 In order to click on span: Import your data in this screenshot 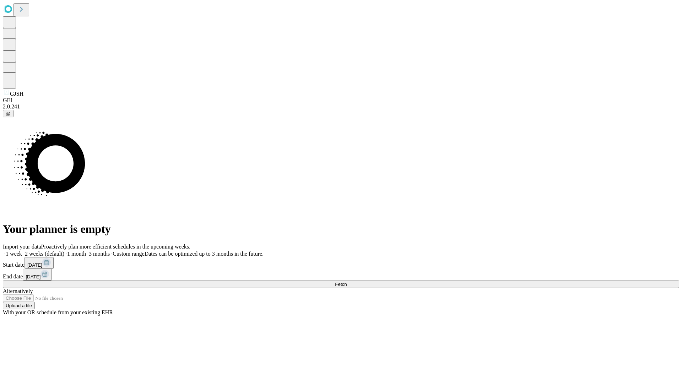, I will do `click(22, 246)`.